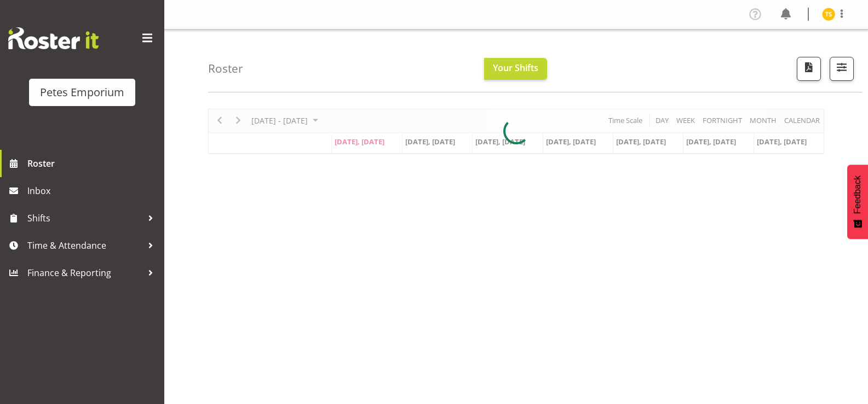  Describe the element at coordinates (841, 69) in the screenshot. I see `button: Filter Shifts` at that location.